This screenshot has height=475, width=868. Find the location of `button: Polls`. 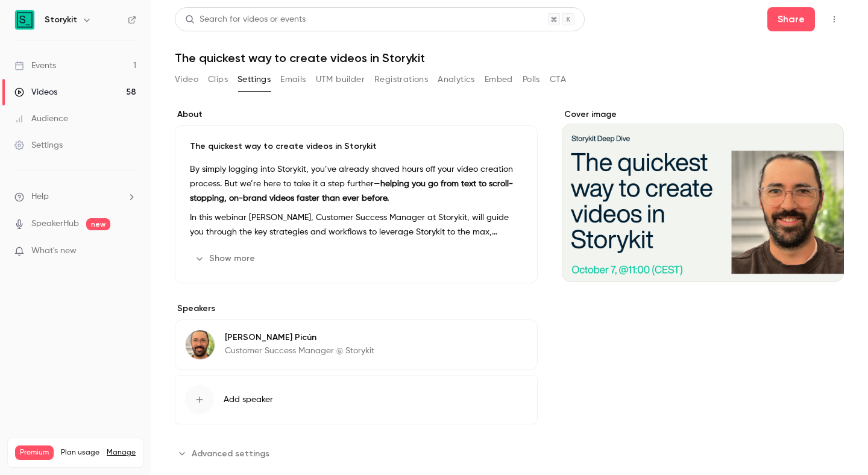

button: Polls is located at coordinates (531, 79).